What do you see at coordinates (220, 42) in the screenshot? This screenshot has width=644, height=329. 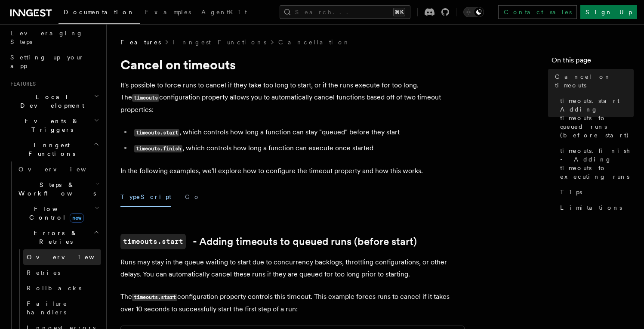 I see `a: Inngest Functions` at bounding box center [220, 42].